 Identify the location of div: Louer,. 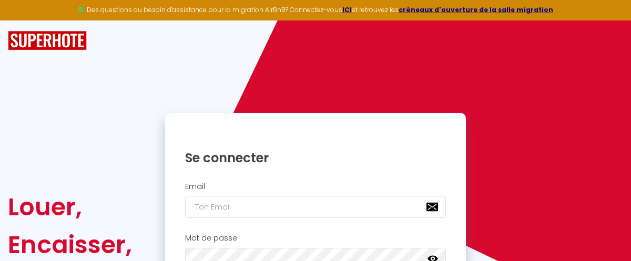
(70, 207).